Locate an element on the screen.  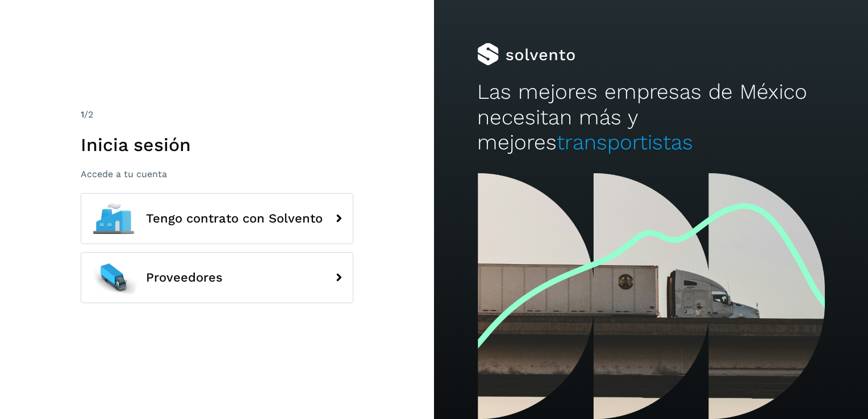
div: /2 is located at coordinates (217, 114).